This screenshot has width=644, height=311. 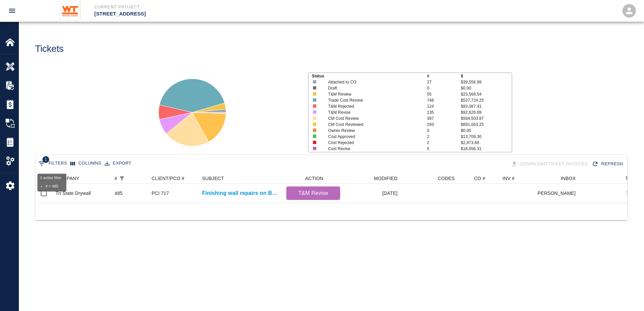 I want to click on button: Select columns, so click(x=86, y=163).